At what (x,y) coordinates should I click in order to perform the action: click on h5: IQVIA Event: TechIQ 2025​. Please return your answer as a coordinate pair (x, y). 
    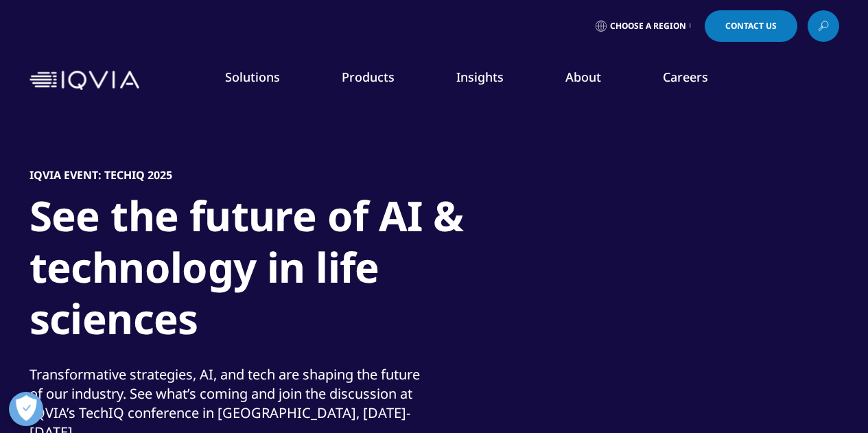
    Looking at the image, I should click on (101, 175).